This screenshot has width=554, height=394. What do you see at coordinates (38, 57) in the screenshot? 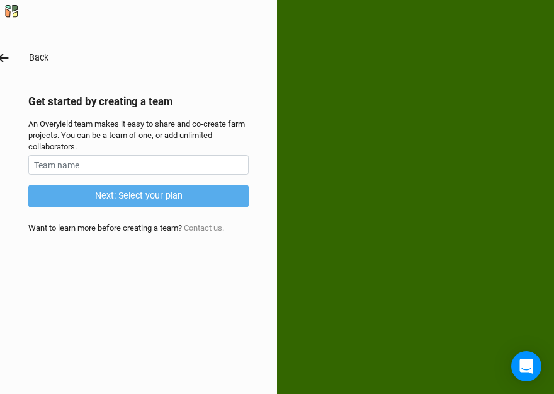
I see `button: Back` at bounding box center [38, 57].